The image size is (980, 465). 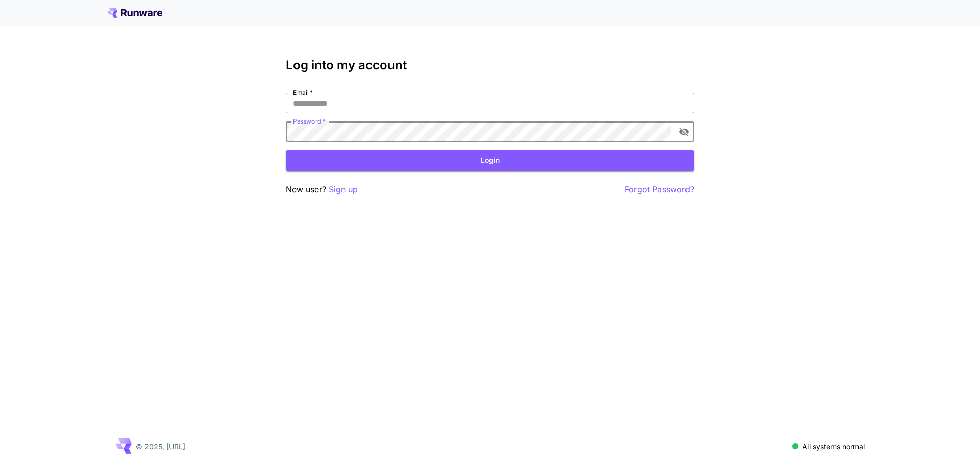 What do you see at coordinates (343, 189) in the screenshot?
I see `button: Sign up` at bounding box center [343, 189].